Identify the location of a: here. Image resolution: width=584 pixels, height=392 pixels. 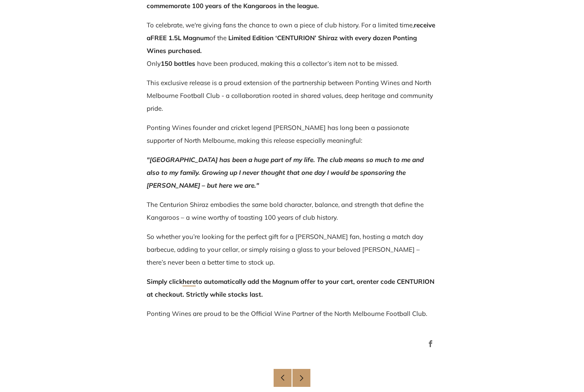
(189, 281).